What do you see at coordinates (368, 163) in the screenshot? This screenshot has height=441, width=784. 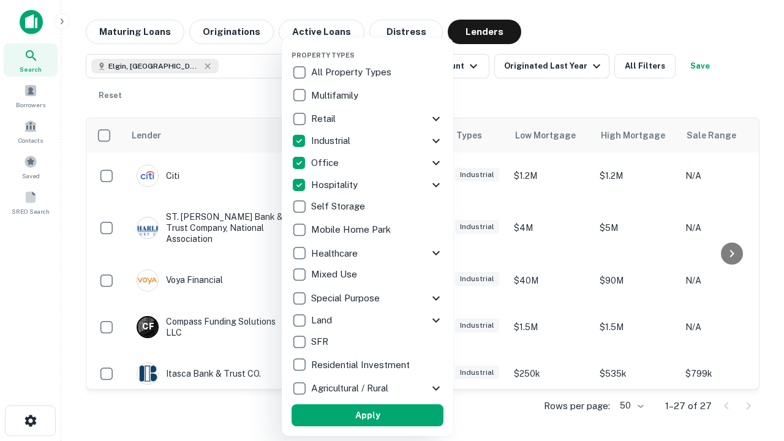 I see `div: Office` at bounding box center [368, 163].